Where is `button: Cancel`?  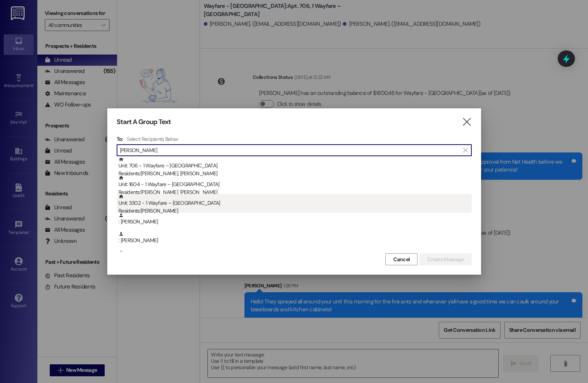
button: Cancel is located at coordinates (402, 259).